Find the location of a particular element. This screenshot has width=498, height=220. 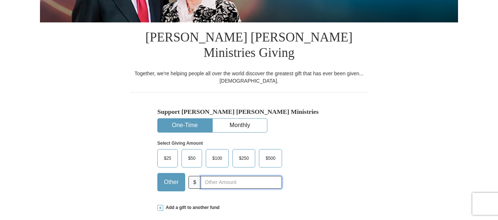

button: Monthly is located at coordinates (240, 125).